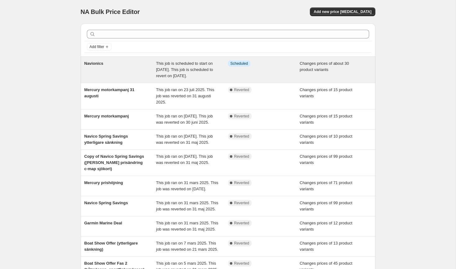  What do you see at coordinates (103, 223) in the screenshot?
I see `span: Garmin Marine Deal` at bounding box center [103, 223].